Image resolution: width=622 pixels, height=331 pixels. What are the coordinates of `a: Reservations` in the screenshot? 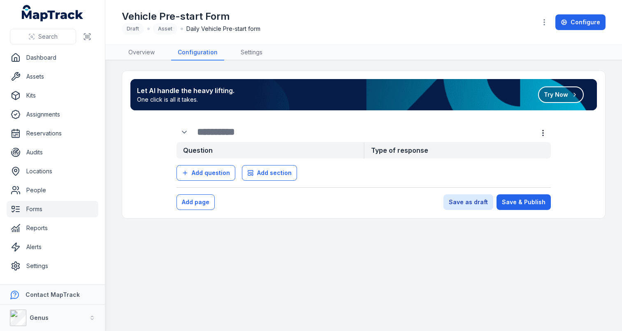 It's located at (52, 133).